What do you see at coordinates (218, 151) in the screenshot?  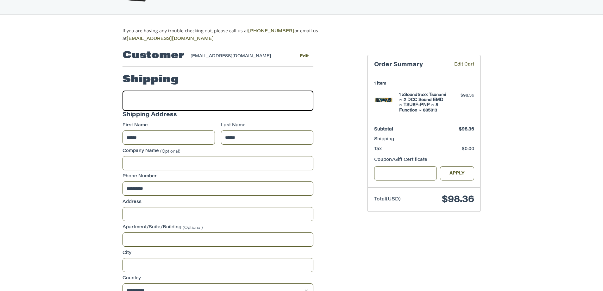 I see `label: Company Name` at bounding box center [218, 151].